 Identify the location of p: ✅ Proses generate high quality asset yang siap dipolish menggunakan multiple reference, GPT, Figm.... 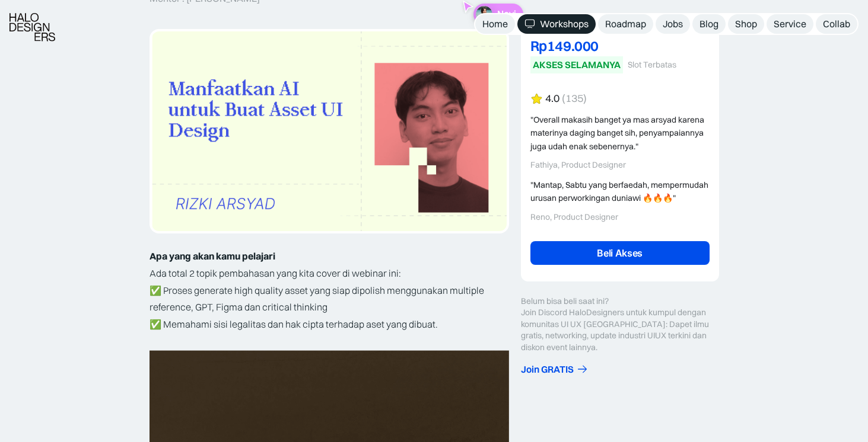
(329, 308).